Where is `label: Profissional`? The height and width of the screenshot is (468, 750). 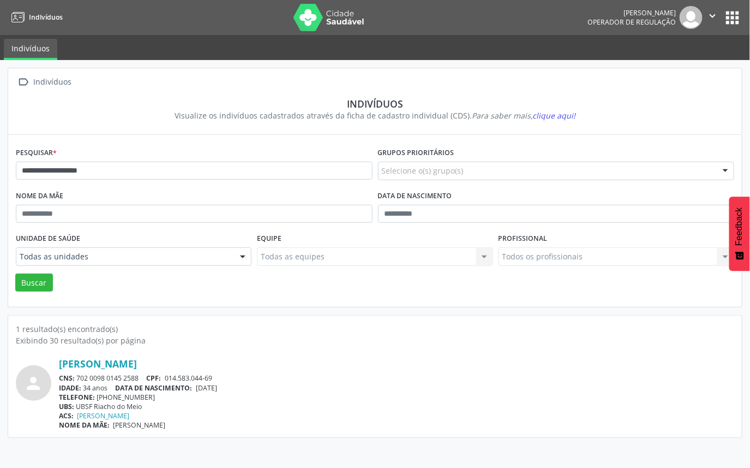 label: Profissional is located at coordinates (523, 238).